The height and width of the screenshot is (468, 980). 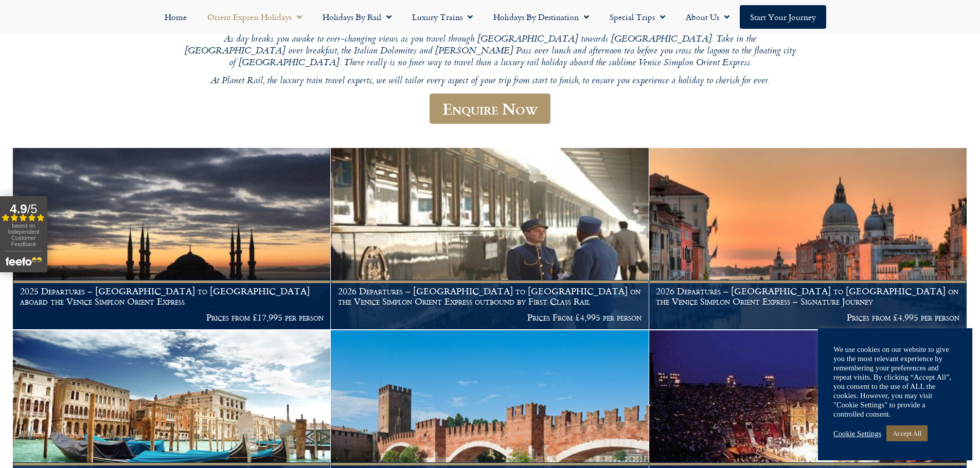 I want to click on a: Holidays by Destination, so click(x=541, y=17).